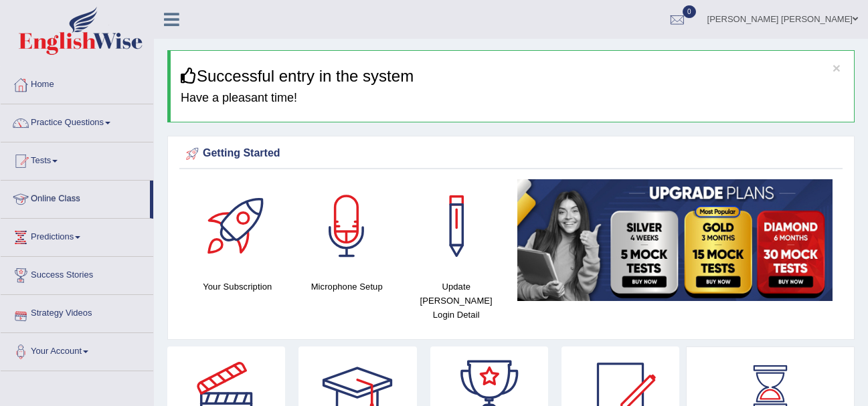 This screenshot has width=868, height=406. I want to click on a: Tests, so click(77, 159).